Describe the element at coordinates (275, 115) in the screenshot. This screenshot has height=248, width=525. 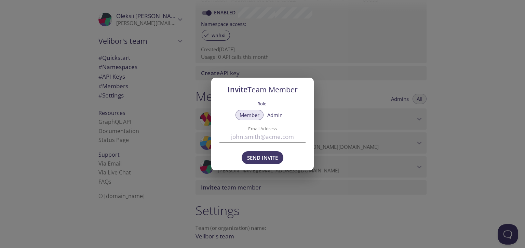
I see `button: Admin` at that location.